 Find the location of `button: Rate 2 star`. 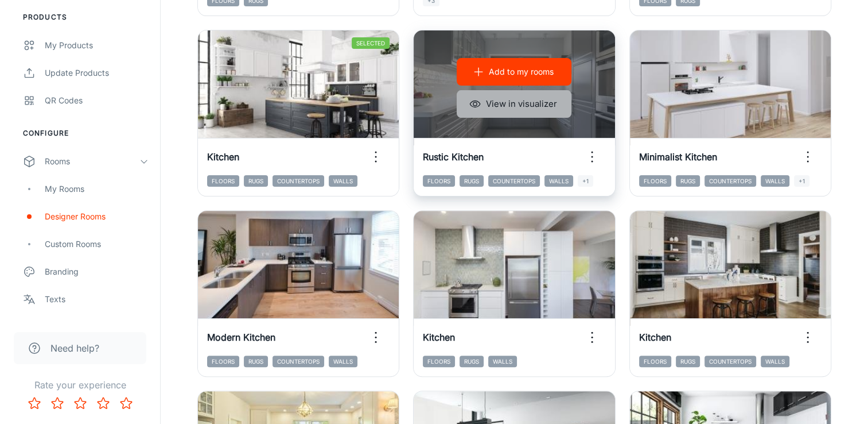

button: Rate 2 star is located at coordinates (57, 403).